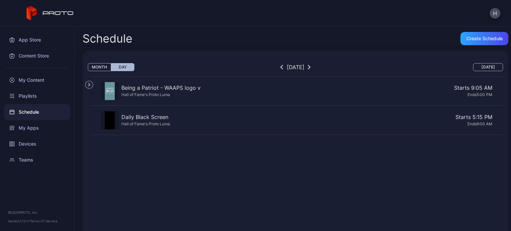  I want to click on a: My Apps, so click(37, 128).